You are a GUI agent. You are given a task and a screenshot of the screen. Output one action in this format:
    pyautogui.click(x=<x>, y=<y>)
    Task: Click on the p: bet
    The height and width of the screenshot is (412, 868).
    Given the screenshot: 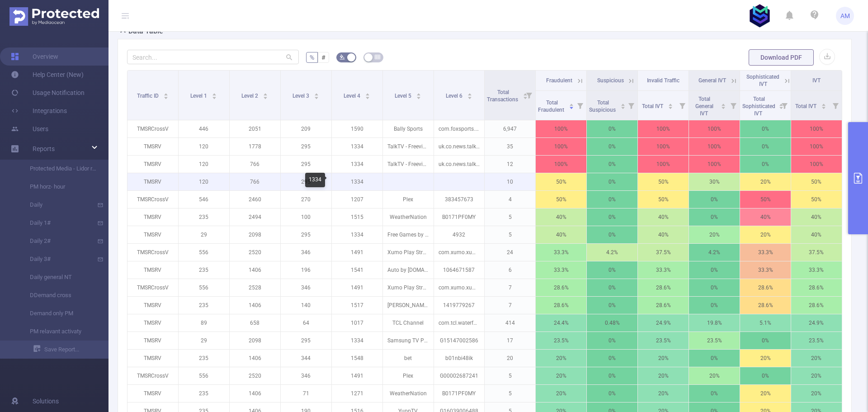 What is the action you would take?
    pyautogui.click(x=408, y=358)
    